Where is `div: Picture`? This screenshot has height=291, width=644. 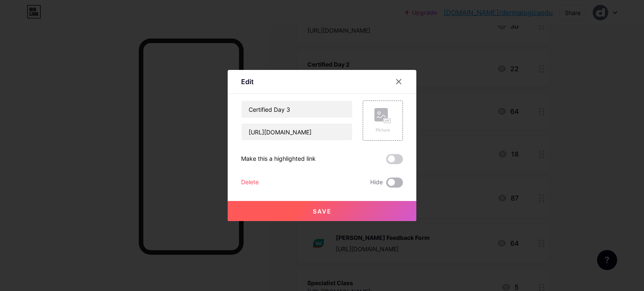 div: Picture is located at coordinates (383, 130).